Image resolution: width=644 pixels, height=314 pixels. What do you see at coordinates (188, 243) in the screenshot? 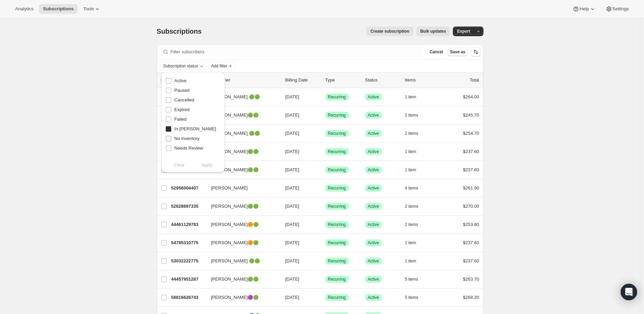
I see `p: 54785310775` at bounding box center [188, 243].